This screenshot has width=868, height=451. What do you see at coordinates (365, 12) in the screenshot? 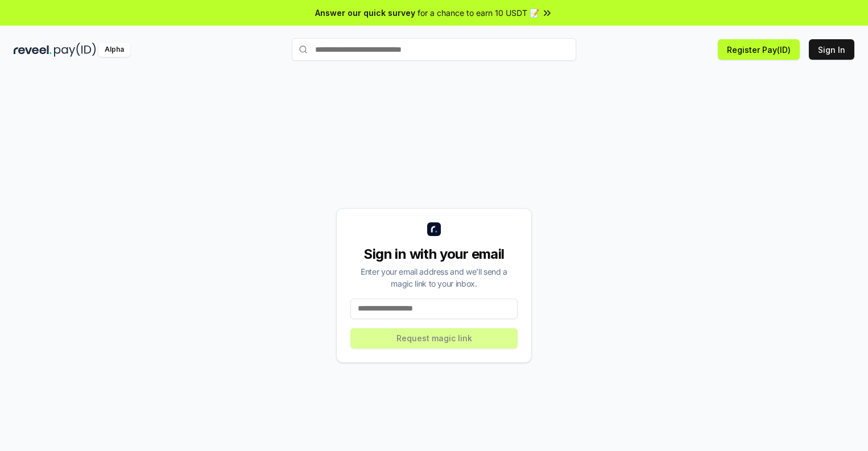
I see `span: Answer our quick survey` at bounding box center [365, 12].